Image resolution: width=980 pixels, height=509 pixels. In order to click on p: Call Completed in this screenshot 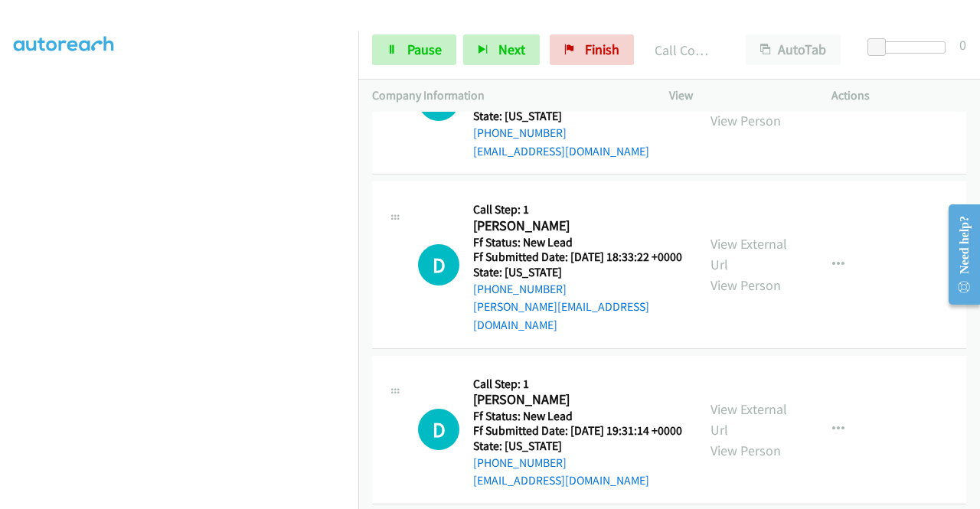, I will do `click(686, 50)`.